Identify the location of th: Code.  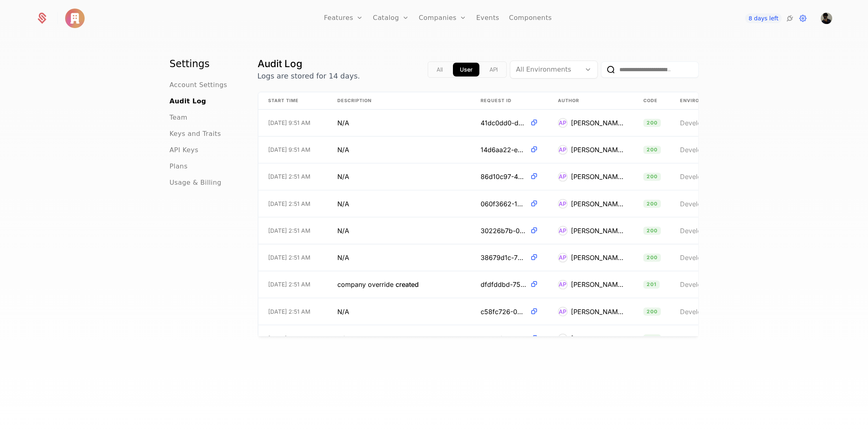
(652, 101).